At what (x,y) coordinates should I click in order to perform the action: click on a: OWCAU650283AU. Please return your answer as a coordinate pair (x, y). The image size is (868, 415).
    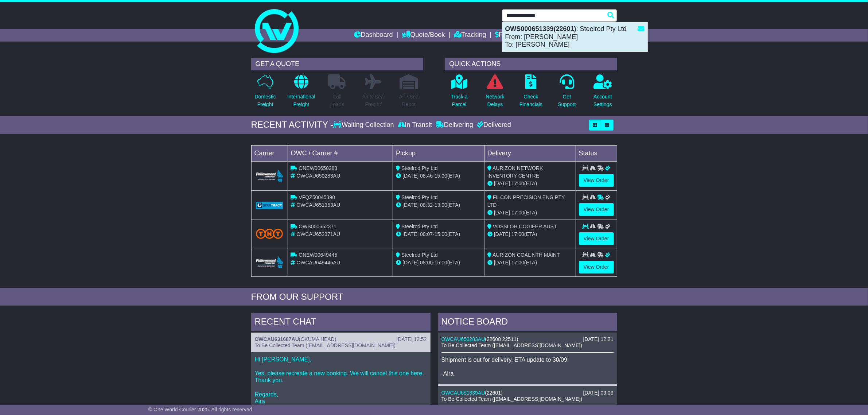
    Looking at the image, I should click on (463, 339).